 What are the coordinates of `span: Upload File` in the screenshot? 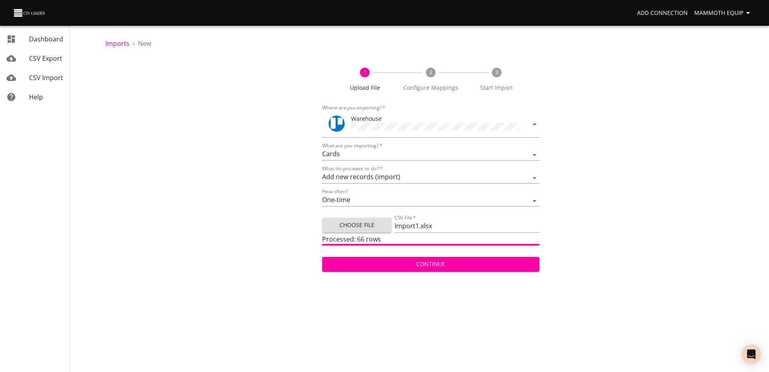 It's located at (365, 88).